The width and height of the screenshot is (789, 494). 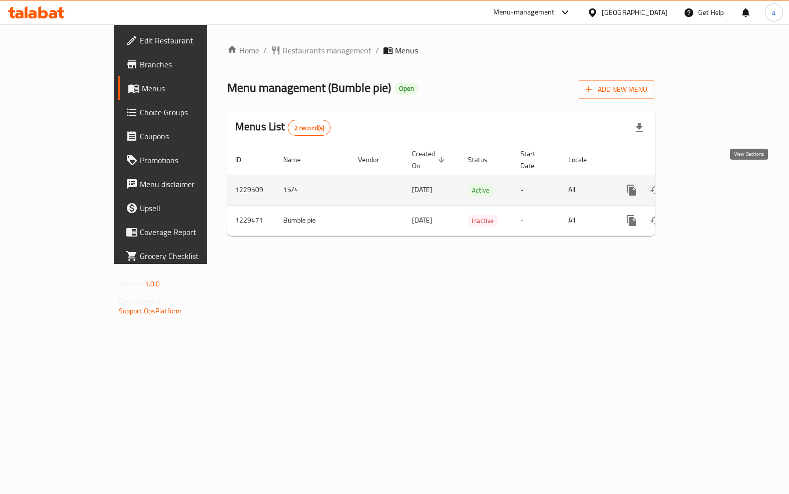 What do you see at coordinates (182, 184) in the screenshot?
I see `a: Menu disclaimer` at bounding box center [182, 184].